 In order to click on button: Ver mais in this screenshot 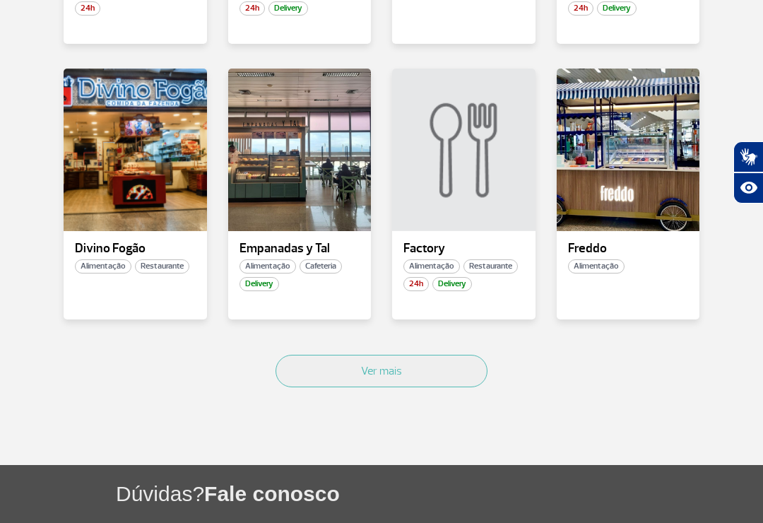, I will do `click(381, 371)`.